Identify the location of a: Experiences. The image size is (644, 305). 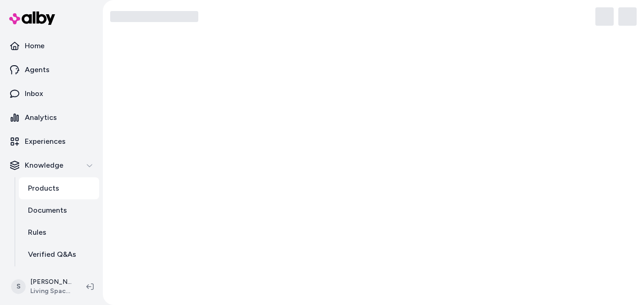
(52, 141).